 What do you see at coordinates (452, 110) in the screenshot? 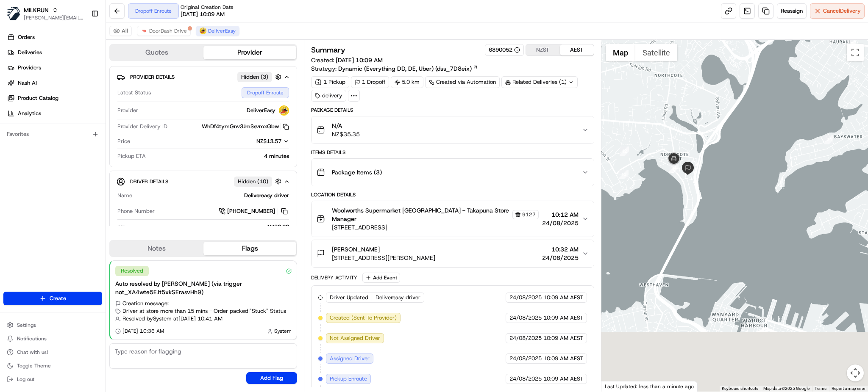
I see `div: Package Details` at bounding box center [452, 110].